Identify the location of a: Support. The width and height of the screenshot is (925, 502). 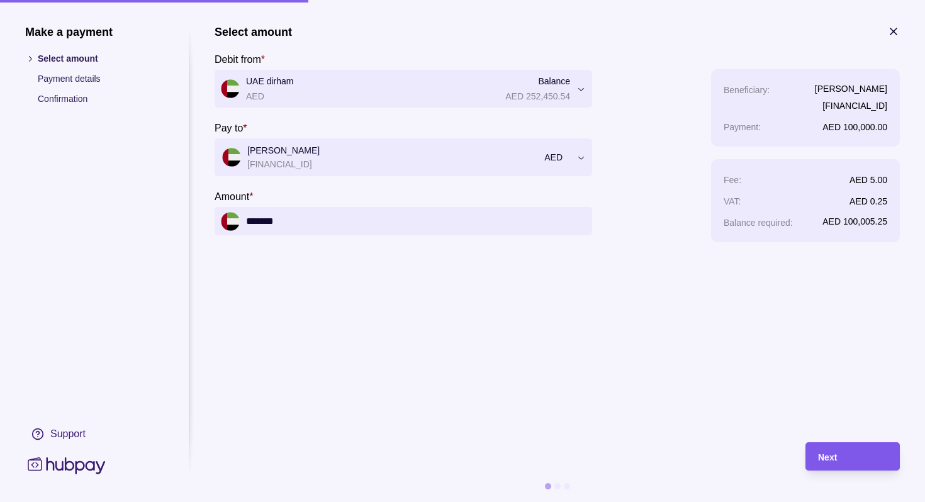
(94, 434).